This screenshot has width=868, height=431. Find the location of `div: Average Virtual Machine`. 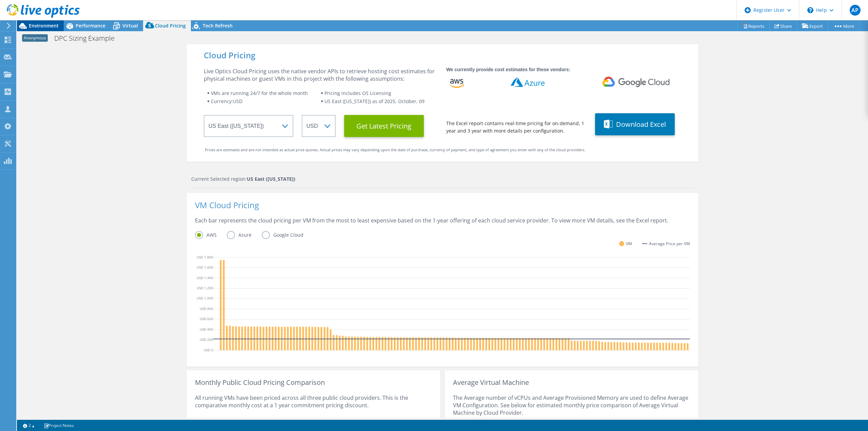

div: Average Virtual Machine is located at coordinates (571, 382).